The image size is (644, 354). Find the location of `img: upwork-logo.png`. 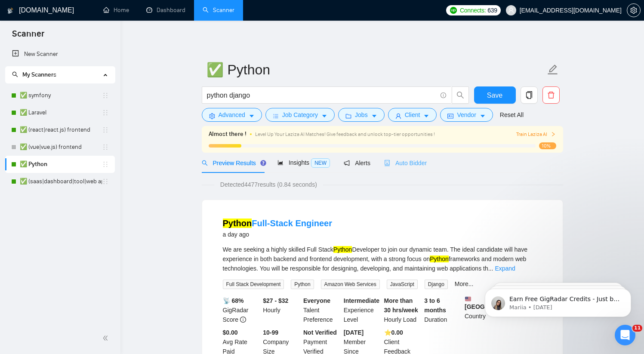

img: upwork-logo.png is located at coordinates (453, 10).